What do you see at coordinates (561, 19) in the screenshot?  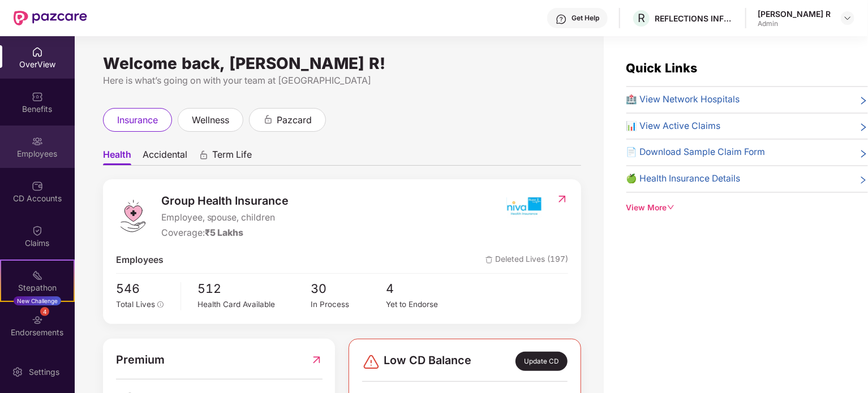 I see `img: svg+xml;base64,PHN2ZyBpZD0iSGVscC0zMngzMiIgeG1sbnM9Imh0dHA6Ly93d3cudzMub3JnLzIwMDAvc3ZnIiB3aWR0aD...` at bounding box center [561, 19].